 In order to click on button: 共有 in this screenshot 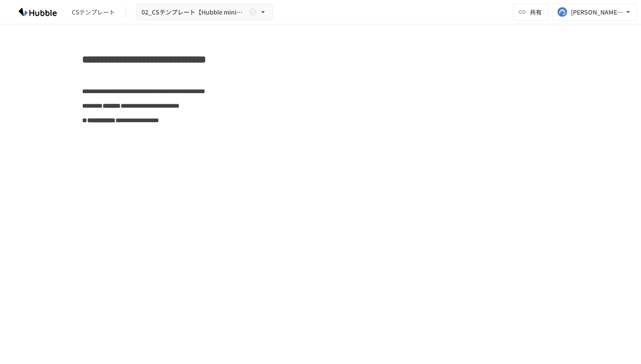, I will do `click(530, 12)`.